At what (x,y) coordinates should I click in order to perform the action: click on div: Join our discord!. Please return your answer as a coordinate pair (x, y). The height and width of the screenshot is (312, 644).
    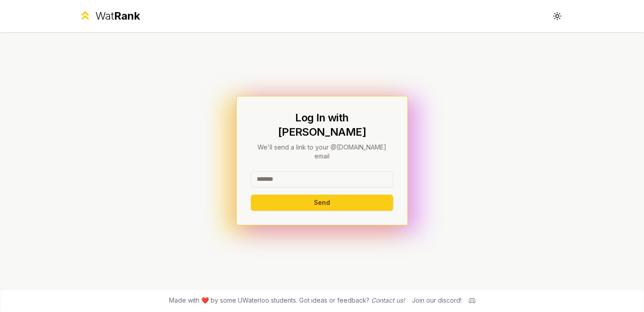
    Looking at the image, I should click on (437, 300).